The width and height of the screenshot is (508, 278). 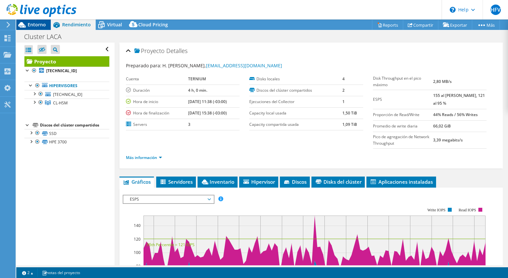 I want to click on span: Virtual, so click(x=114, y=24).